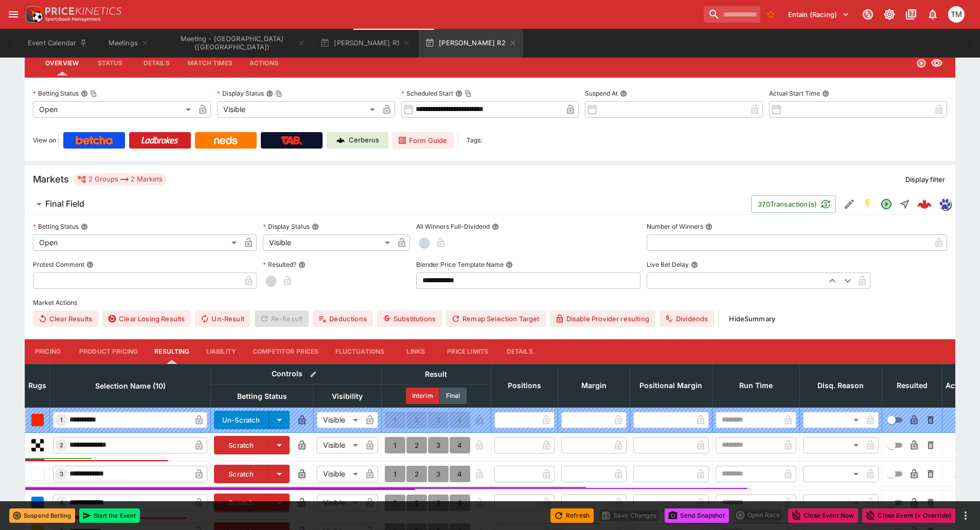 Image resolution: width=980 pixels, height=530 pixels. What do you see at coordinates (944, 205) in the screenshot?
I see `img: grnz` at bounding box center [944, 205].